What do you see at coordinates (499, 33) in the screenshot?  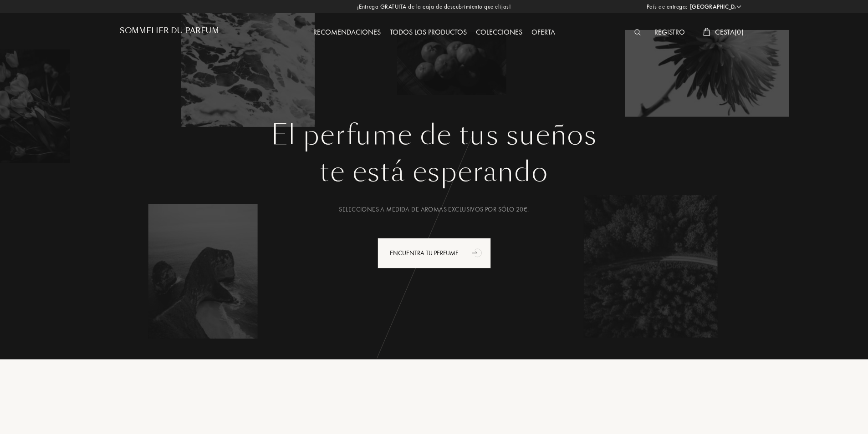 I see `div: Colecciones` at bounding box center [499, 33].